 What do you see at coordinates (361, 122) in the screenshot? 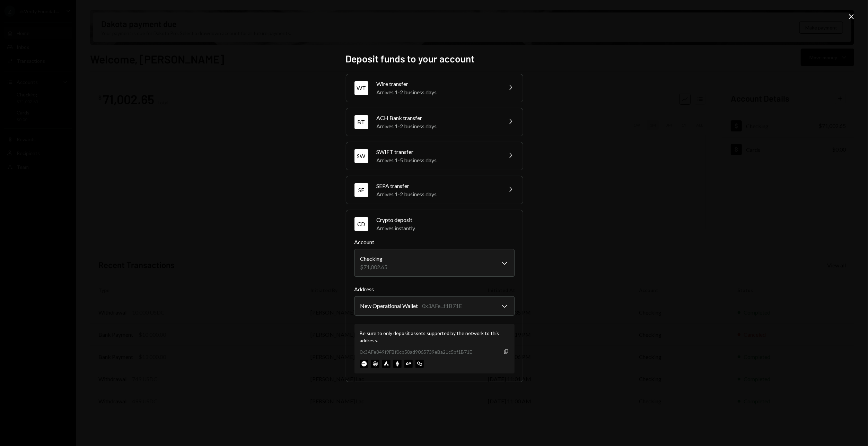
I see `div: BT` at bounding box center [361, 122].